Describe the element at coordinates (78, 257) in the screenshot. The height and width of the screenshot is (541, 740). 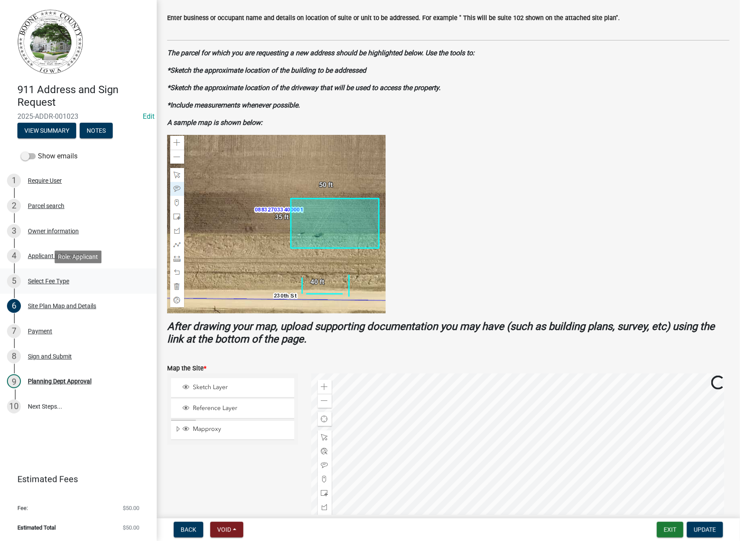
I see `div: Role: Applicant` at that location.